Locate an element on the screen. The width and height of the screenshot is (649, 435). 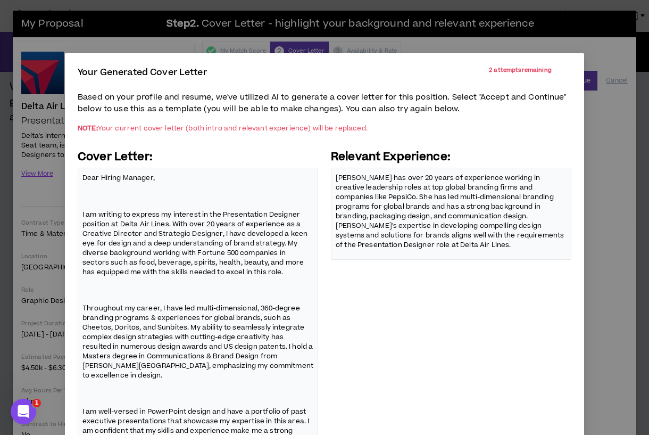
p: Your Generated Cover Letter is located at coordinates (142, 72).